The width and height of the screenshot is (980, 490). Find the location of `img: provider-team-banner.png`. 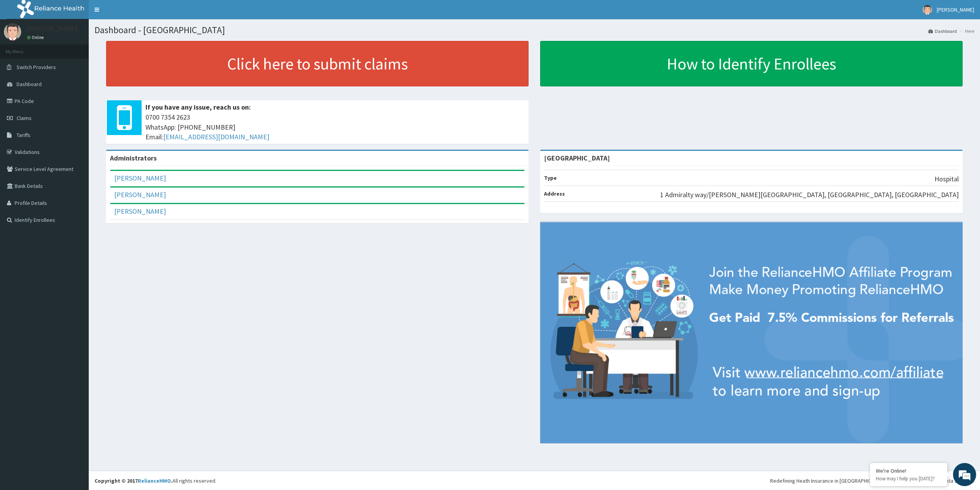

img: provider-team-banner.png is located at coordinates (751, 333).